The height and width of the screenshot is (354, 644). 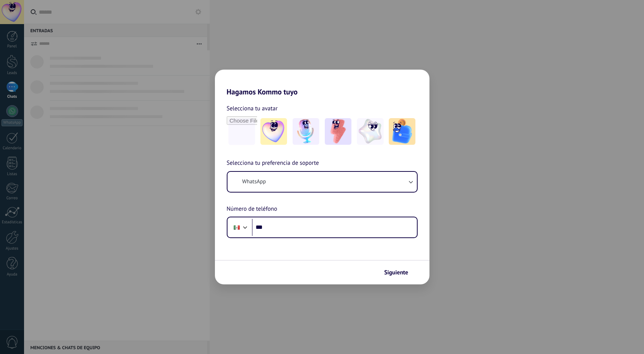 I want to click on div: Mexico: + 52, so click(x=237, y=227).